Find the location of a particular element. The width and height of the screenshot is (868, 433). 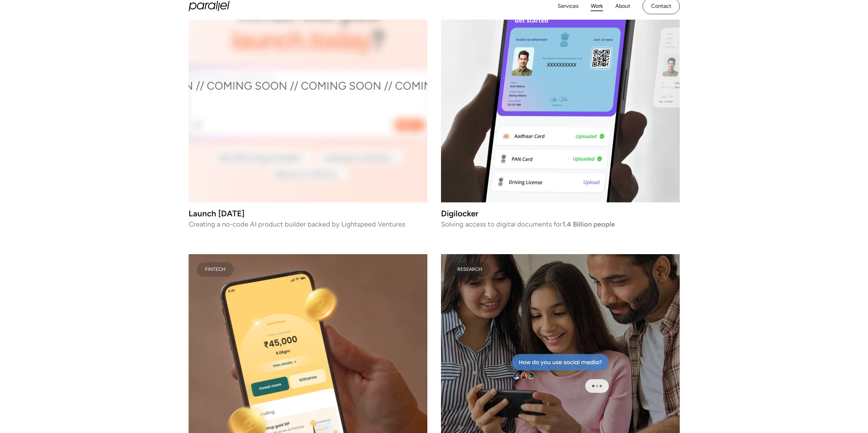

div: RESEARCH is located at coordinates (470, 270).